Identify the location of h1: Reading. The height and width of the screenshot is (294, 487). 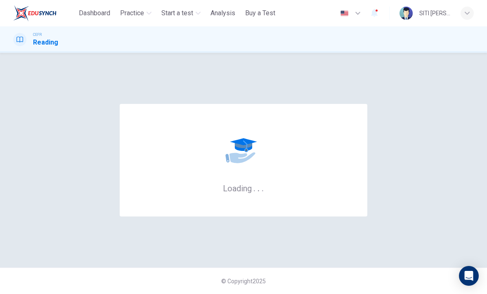
(45, 43).